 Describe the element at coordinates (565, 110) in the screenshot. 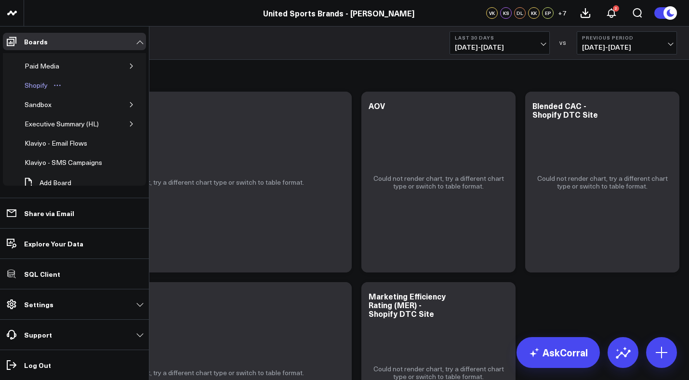

I see `div: Blended CAC - Shopify DTC Site` at that location.